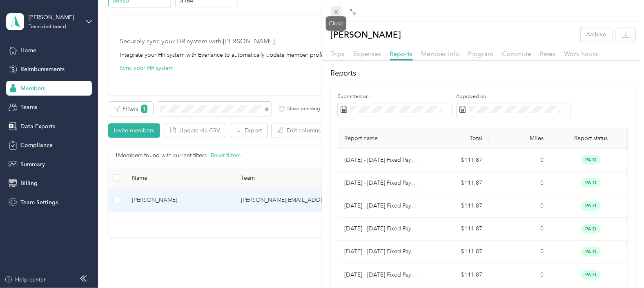  What do you see at coordinates (441, 53) in the screenshot?
I see `span: Member info` at bounding box center [441, 53].